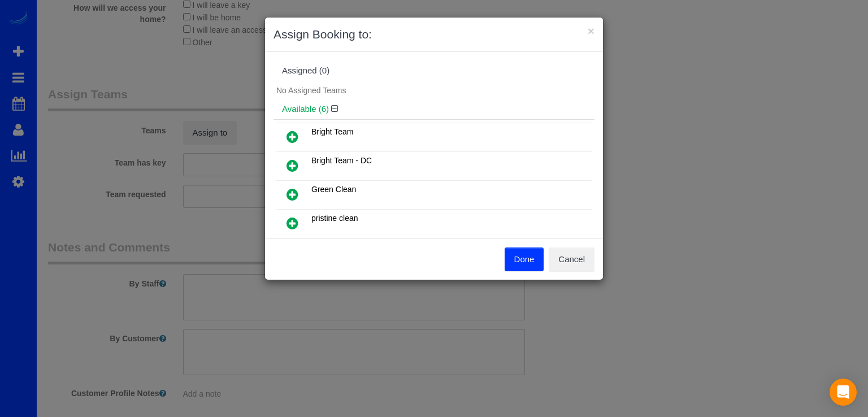 The width and height of the screenshot is (868, 417). What do you see at coordinates (525, 259) in the screenshot?
I see `button: Done` at bounding box center [525, 259].